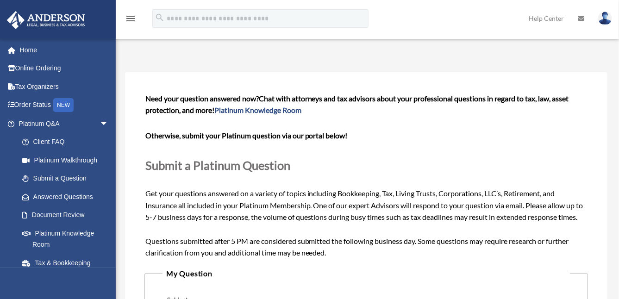 This screenshot has width=619, height=299. What do you see at coordinates (64, 87) in the screenshot?
I see `a: Tax Organizers` at bounding box center [64, 87].